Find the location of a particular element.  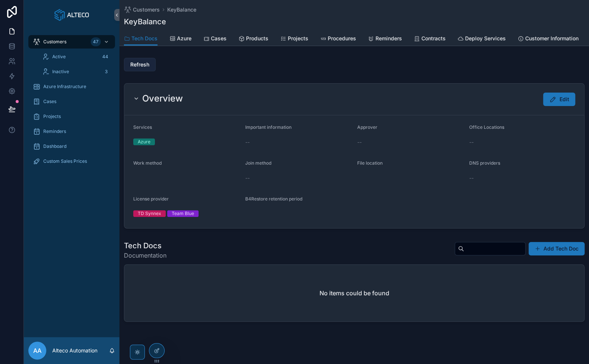

a: Contracts is located at coordinates (429, 39).